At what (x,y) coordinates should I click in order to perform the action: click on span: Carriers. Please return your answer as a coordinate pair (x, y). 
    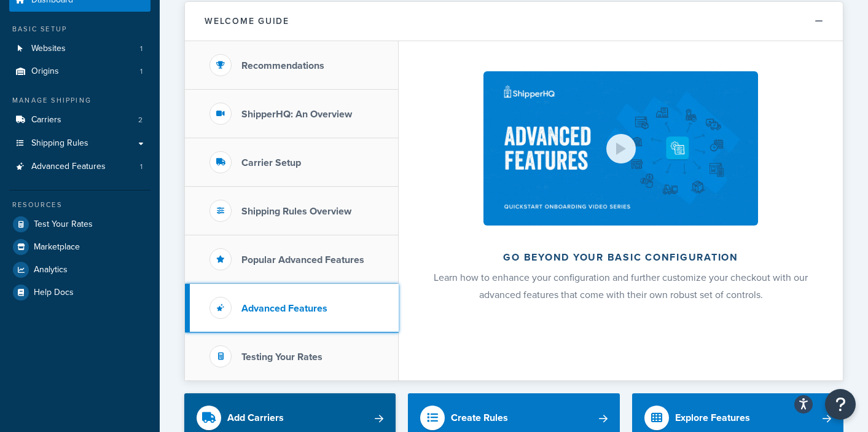
    Looking at the image, I should click on (46, 120).